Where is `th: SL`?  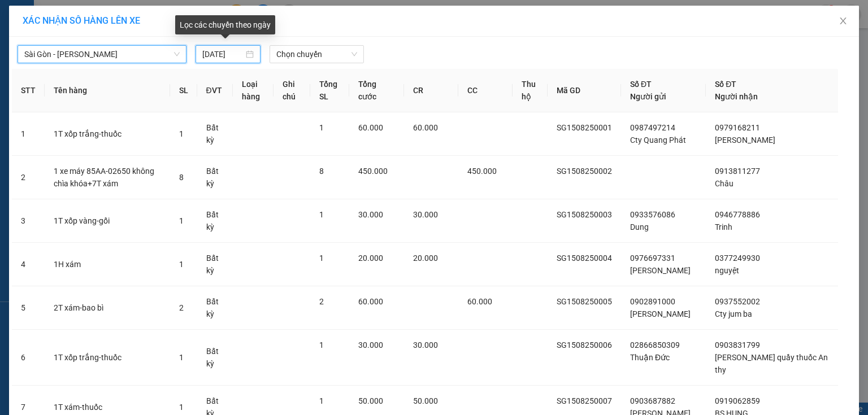 th: SL is located at coordinates (184, 90).